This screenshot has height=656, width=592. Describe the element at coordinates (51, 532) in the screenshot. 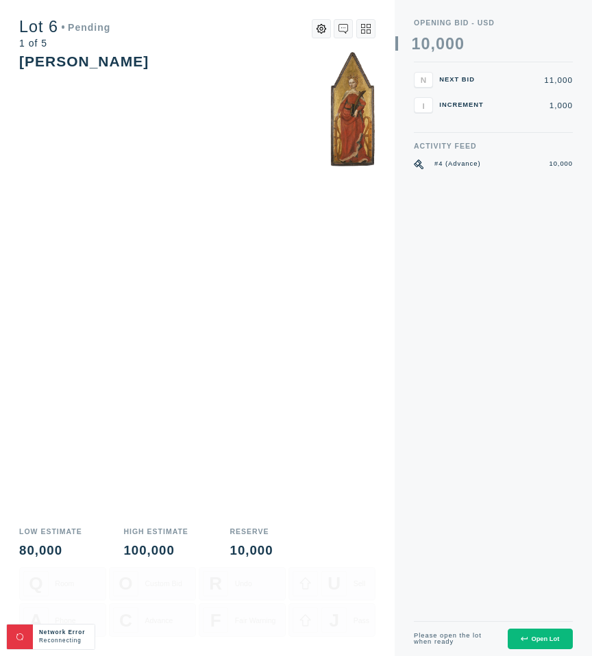

I see `div: Low Estimate` at that location.